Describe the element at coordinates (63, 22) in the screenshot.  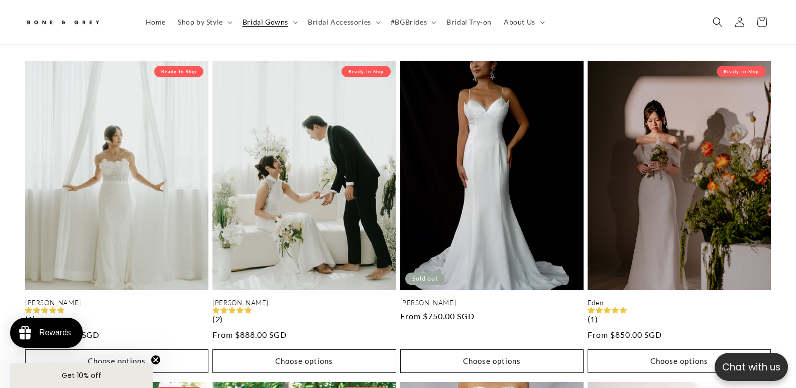
I see `img: Bone and Grey Bridal` at that location.